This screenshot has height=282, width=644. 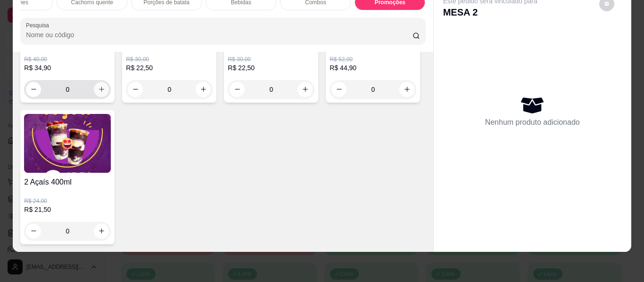 I want to click on img: product-image, so click(x=68, y=143).